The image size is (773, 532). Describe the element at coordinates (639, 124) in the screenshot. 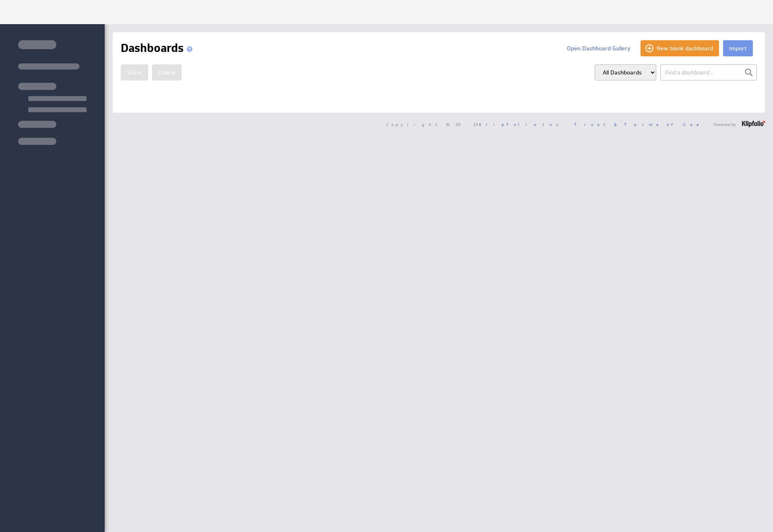

I see `a: Trust & Terms of Use` at that location.